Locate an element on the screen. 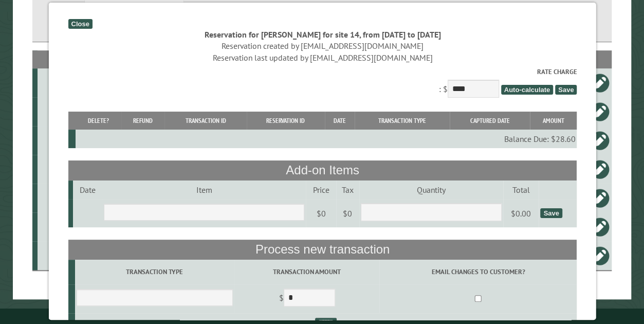 This screenshot has height=324, width=644. div: 14 is located at coordinates (83, 256).